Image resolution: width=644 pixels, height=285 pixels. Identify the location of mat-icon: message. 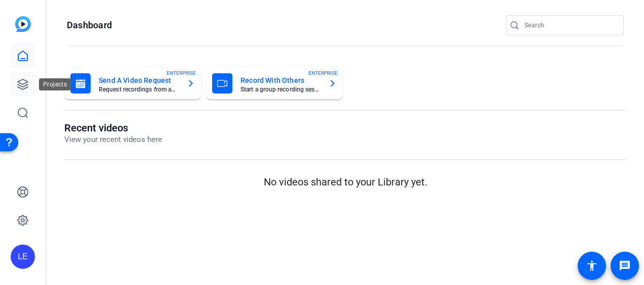
(625, 266).